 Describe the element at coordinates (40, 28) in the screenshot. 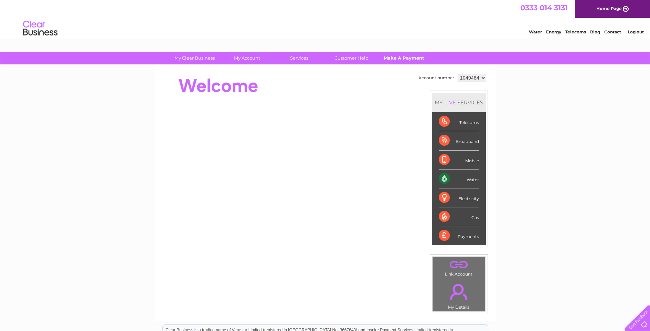

I see `img: logo.png` at that location.